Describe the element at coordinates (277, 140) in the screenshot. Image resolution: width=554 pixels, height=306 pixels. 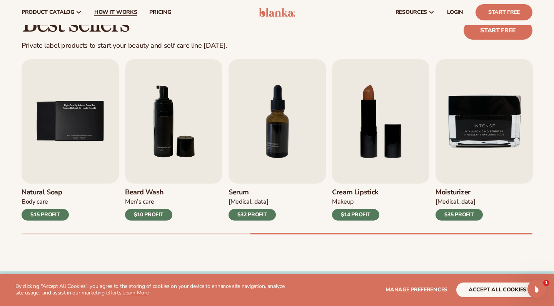
I see `a: 7 / 9` at that location.